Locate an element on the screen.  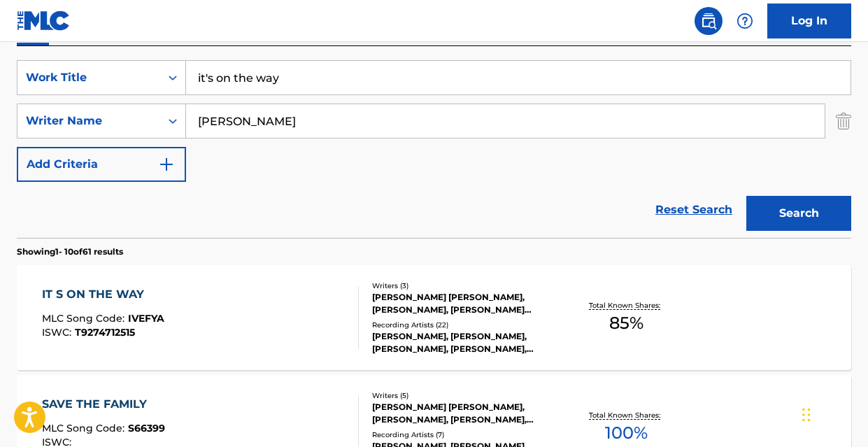
button: Add Criteria is located at coordinates (102, 165).